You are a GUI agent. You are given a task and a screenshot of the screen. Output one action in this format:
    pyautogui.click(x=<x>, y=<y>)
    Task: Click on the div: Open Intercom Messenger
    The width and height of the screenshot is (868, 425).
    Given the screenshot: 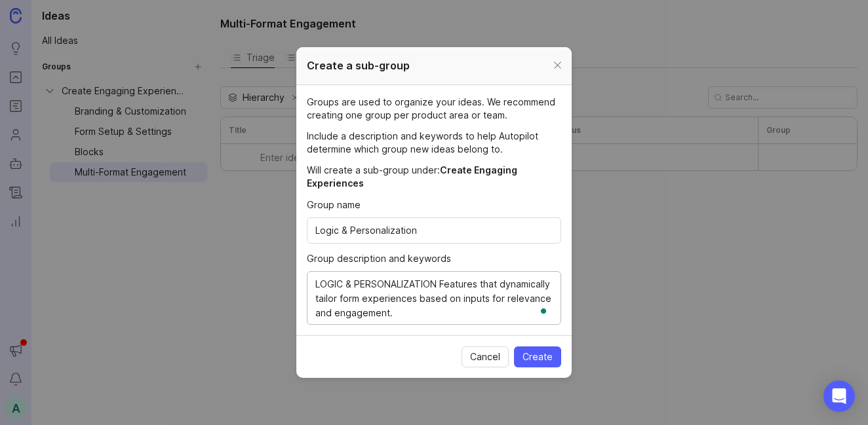 What is the action you would take?
    pyautogui.click(x=839, y=396)
    